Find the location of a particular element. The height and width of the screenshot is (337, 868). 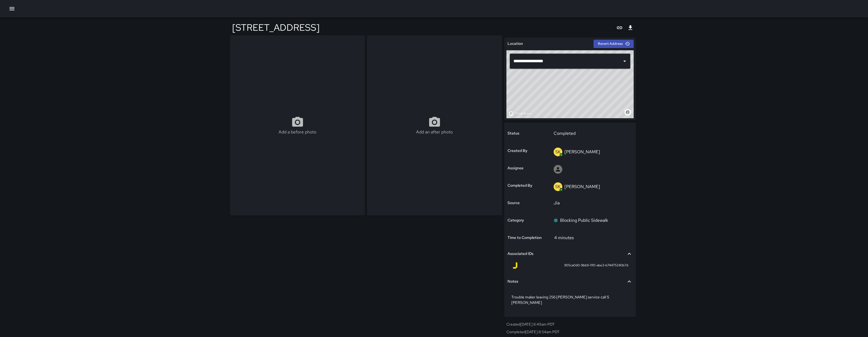

button: Copy link is located at coordinates (619, 28).